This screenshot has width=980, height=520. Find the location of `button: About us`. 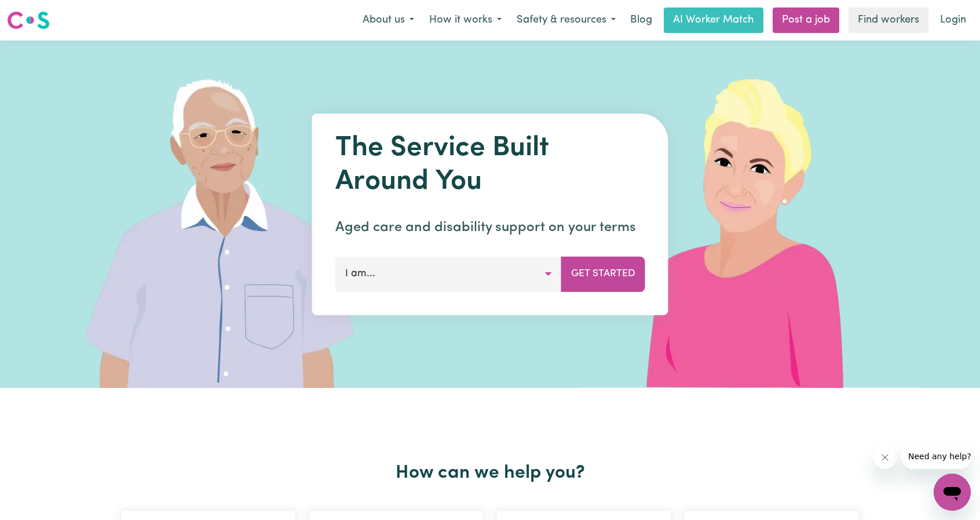

button: About us is located at coordinates (388, 20).